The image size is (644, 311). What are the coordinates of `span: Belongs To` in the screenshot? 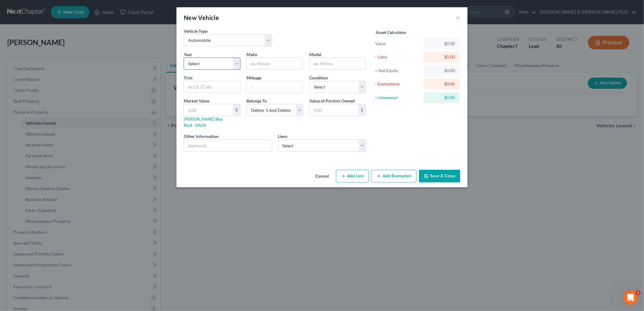 It's located at (256, 101).